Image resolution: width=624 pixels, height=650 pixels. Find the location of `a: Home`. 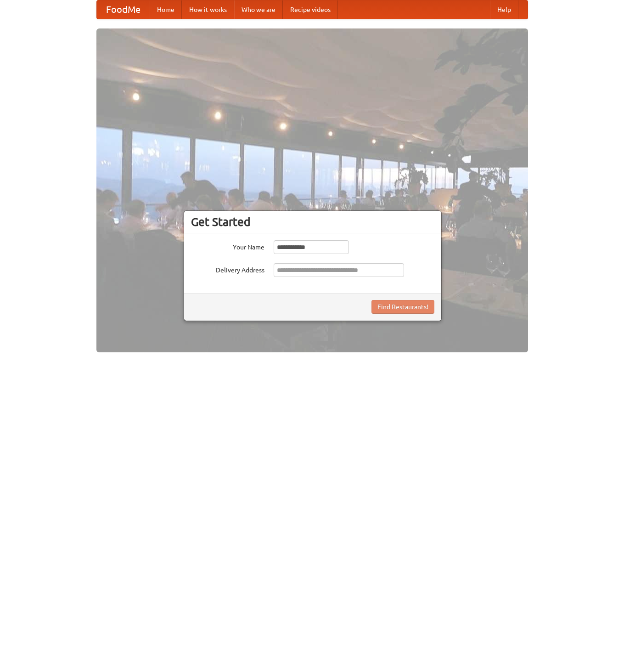

a: Home is located at coordinates (166, 10).